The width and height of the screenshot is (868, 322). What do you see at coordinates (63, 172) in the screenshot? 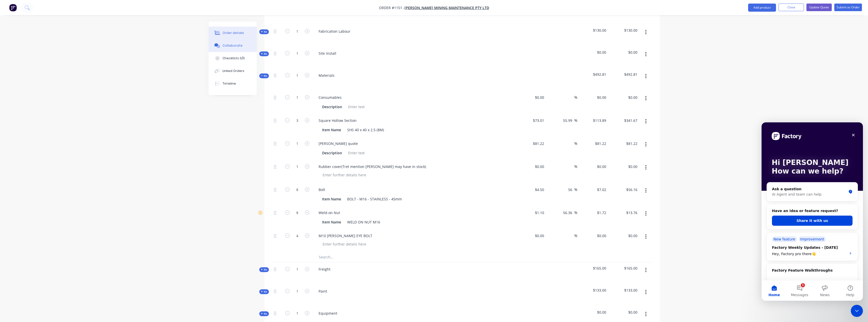
I see `span: News` at bounding box center [63, 172].